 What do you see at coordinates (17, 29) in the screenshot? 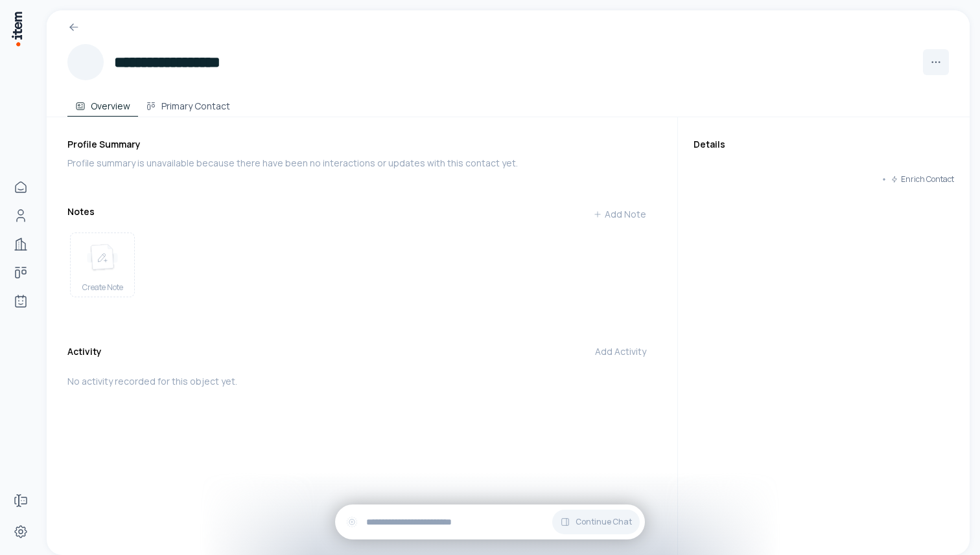
I see `img: Item Brain Logo` at bounding box center [17, 29].